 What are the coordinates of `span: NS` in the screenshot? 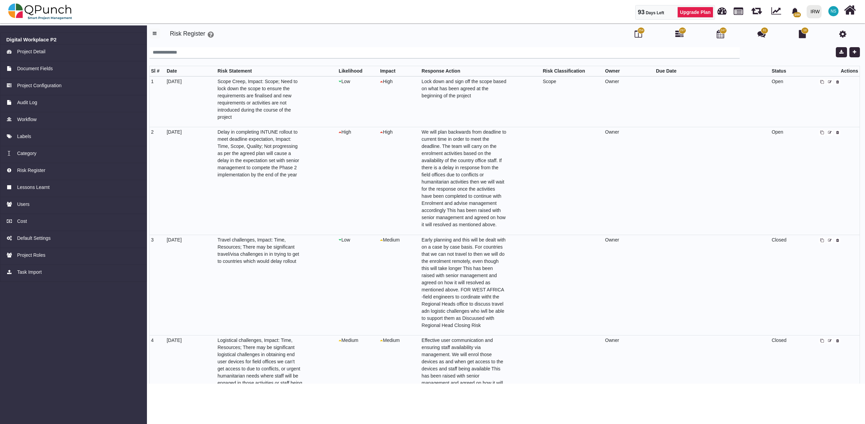 It's located at (834, 11).